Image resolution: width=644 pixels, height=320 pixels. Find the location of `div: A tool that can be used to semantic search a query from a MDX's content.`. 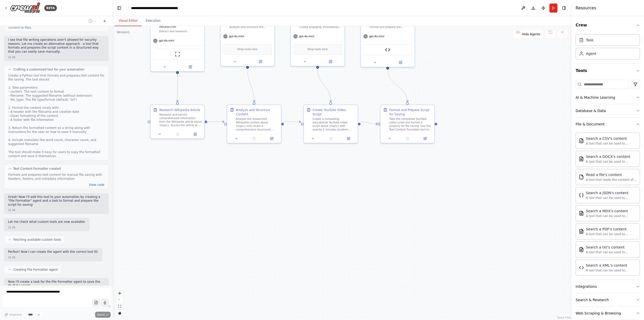

div: A tool that can be used to semantic search a query from a MDX's content. is located at coordinates (611, 216).